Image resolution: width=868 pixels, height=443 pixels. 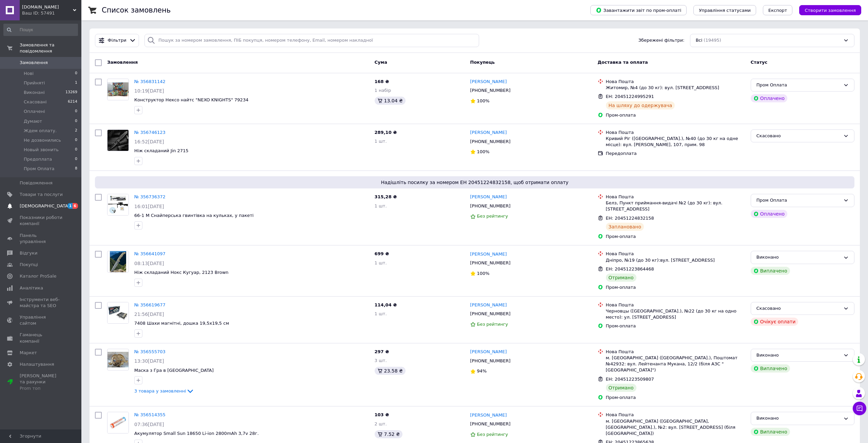 What do you see at coordinates (759, 62) in the screenshot?
I see `span: Статус` at bounding box center [759, 62].